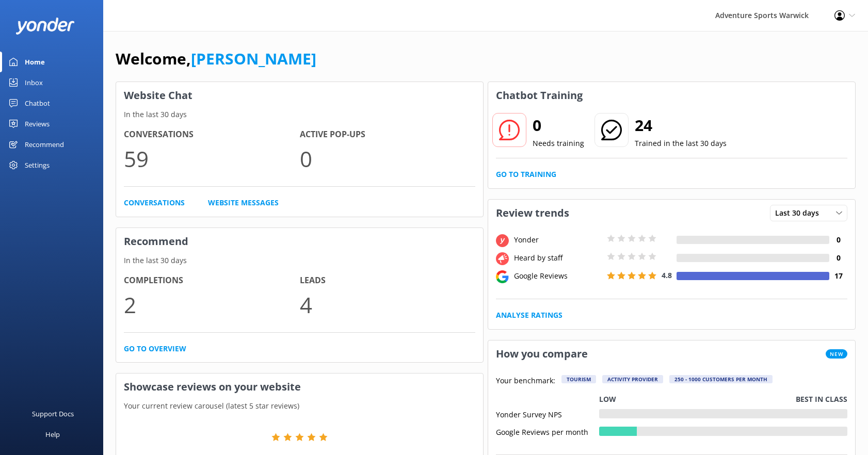 The width and height of the screenshot is (868, 455). Describe the element at coordinates (299, 242) in the screenshot. I see `h3: Recommend` at that location.